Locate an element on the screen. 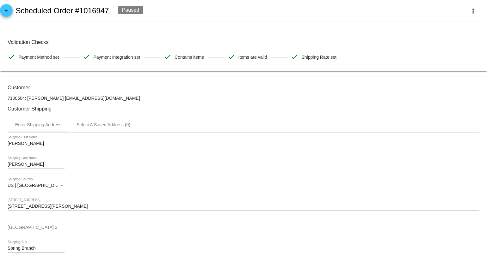 The width and height of the screenshot is (487, 256). div: Enter Shipping Address is located at coordinates (38, 125).